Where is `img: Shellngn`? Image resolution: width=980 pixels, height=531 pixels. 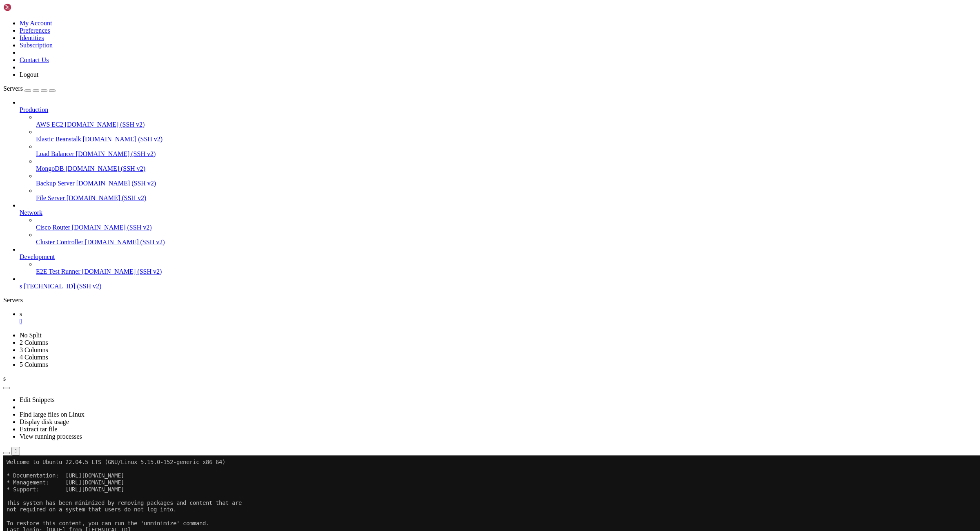
img: Shellngn is located at coordinates (27, 8).